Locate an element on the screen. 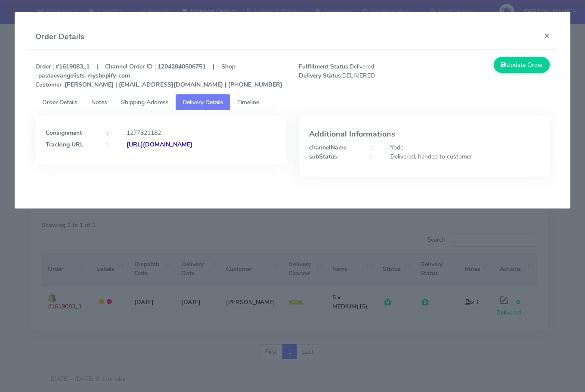 This screenshot has width=585, height=392. strong: Order : #1619083_1 | Channel Order ID : 12042840506751 | Shop : pastaevangelists-myshopify-com [P... is located at coordinates (159, 75).